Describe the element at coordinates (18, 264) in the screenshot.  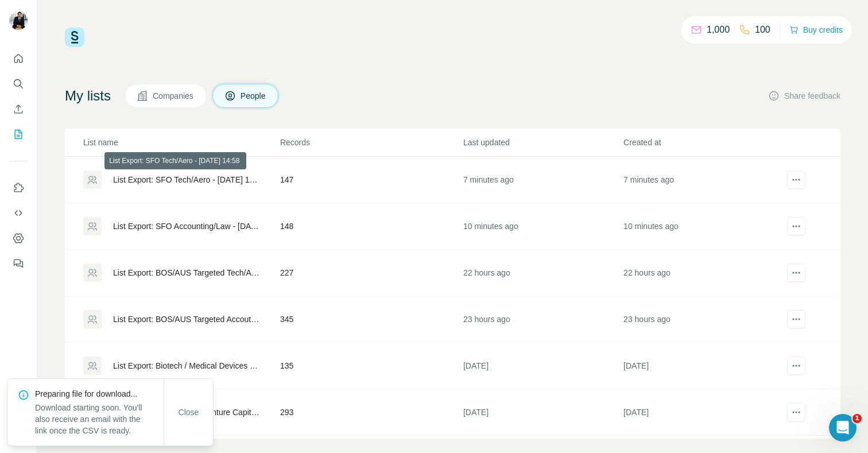
I see `button: Feedback` at that location.